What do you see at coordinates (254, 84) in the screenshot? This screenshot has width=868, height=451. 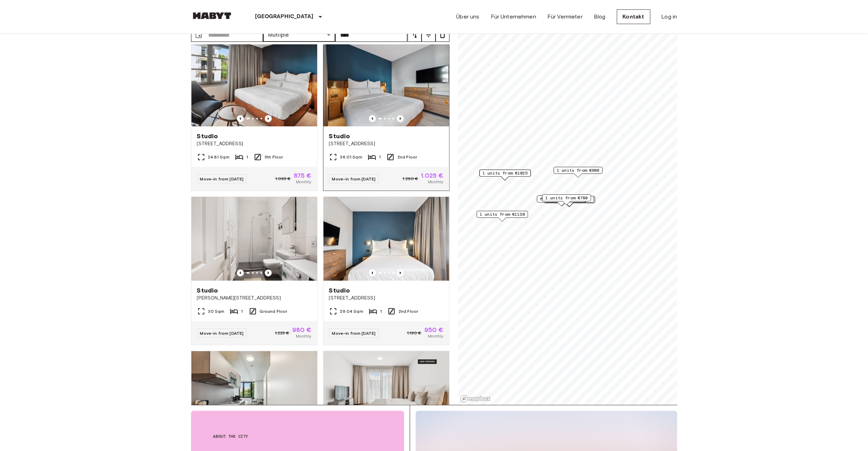 I see `img: Marketing picture of unit DE-01-482-503-01` at bounding box center [254, 84].